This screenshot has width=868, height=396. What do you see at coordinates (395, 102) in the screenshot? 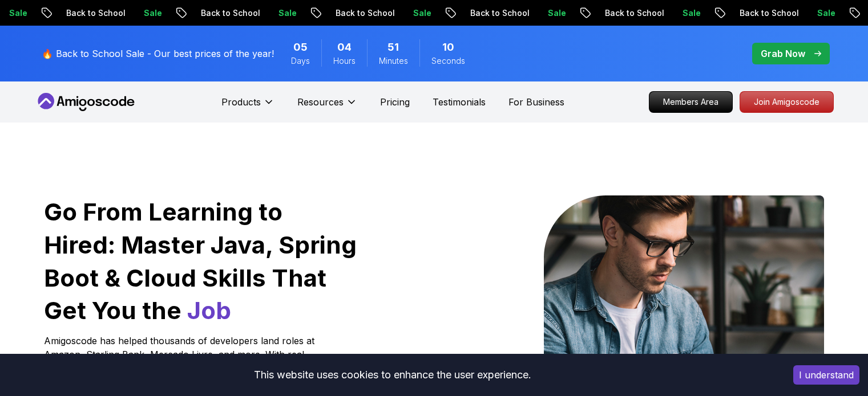
I see `p: Pricing` at bounding box center [395, 102].